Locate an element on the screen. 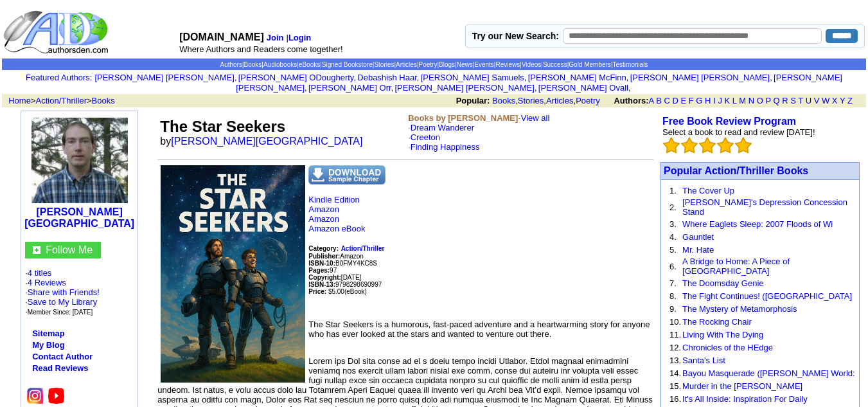 Image resolution: width=868 pixels, height=407 pixels. a: Creeton is located at coordinates (425, 136).